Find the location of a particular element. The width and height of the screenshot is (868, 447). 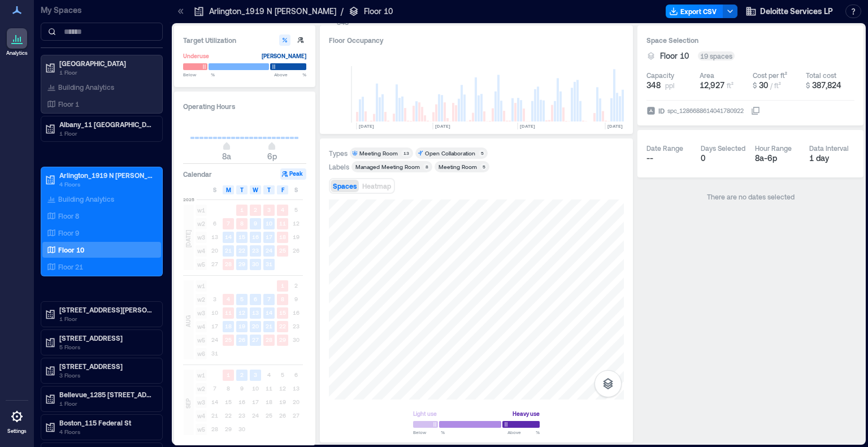

p: 5 Floors is located at coordinates (107, 347).